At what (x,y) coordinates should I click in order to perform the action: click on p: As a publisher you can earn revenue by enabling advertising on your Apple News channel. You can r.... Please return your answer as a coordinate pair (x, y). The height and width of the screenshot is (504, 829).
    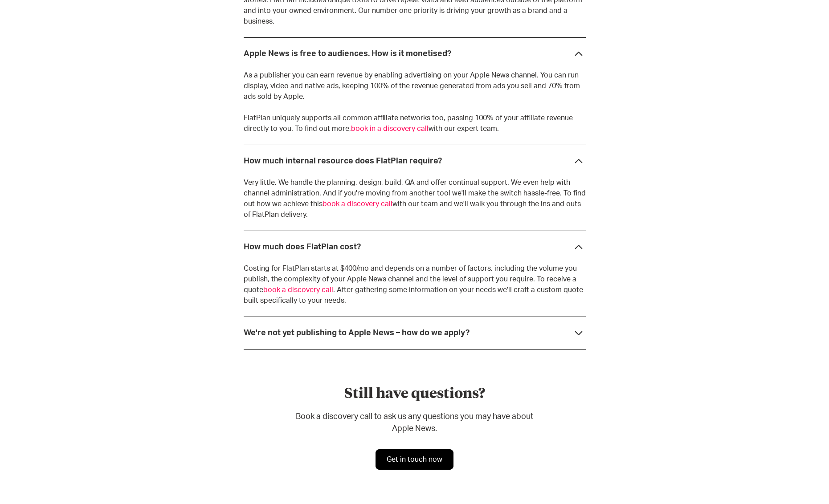
    Looking at the image, I should click on (414, 102).